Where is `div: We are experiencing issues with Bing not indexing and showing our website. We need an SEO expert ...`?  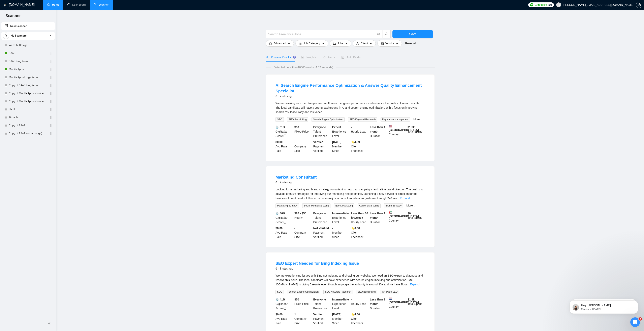
div: We are experiencing issues with Bing not indexing and showing our website. We need an SEO expert ... is located at coordinates (350, 280).